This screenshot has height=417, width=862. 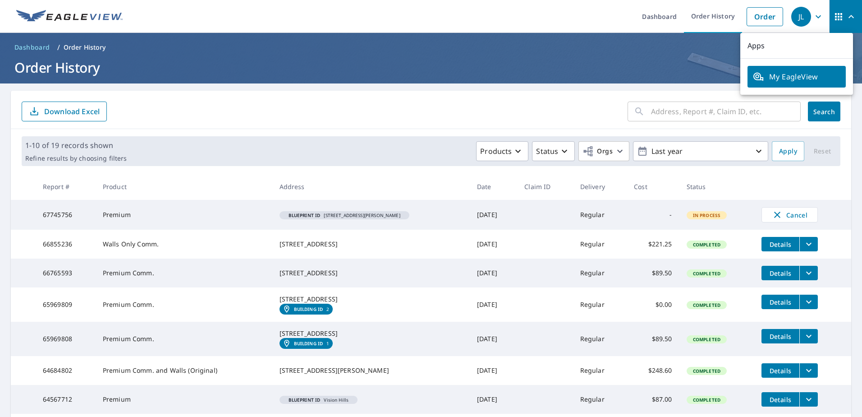 I want to click on button: Search, so click(x=824, y=111).